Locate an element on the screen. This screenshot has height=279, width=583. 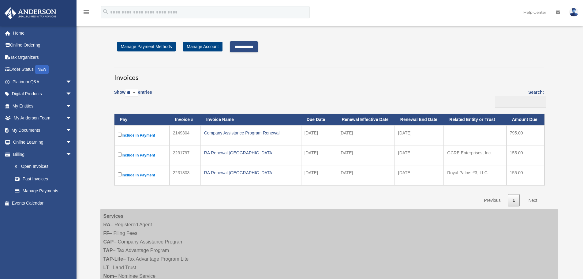
i: search is located at coordinates (106, 12).